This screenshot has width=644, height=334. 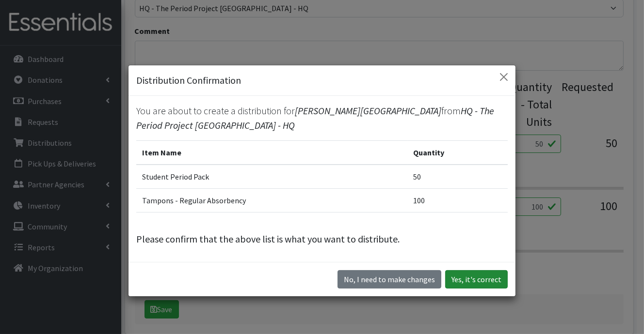 What do you see at coordinates (457, 200) in the screenshot?
I see `td: 100` at bounding box center [457, 200].